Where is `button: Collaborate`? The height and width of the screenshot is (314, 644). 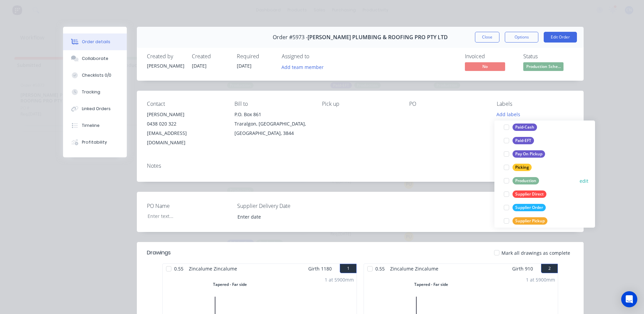 button: Collaborate is located at coordinates (95, 59).